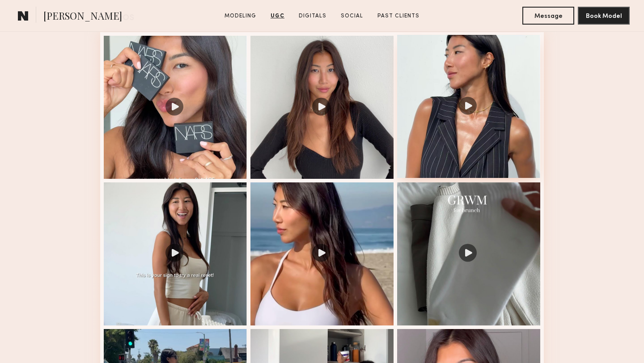 Image resolution: width=644 pixels, height=363 pixels. Describe the element at coordinates (352, 16) in the screenshot. I see `a: Social` at that location.